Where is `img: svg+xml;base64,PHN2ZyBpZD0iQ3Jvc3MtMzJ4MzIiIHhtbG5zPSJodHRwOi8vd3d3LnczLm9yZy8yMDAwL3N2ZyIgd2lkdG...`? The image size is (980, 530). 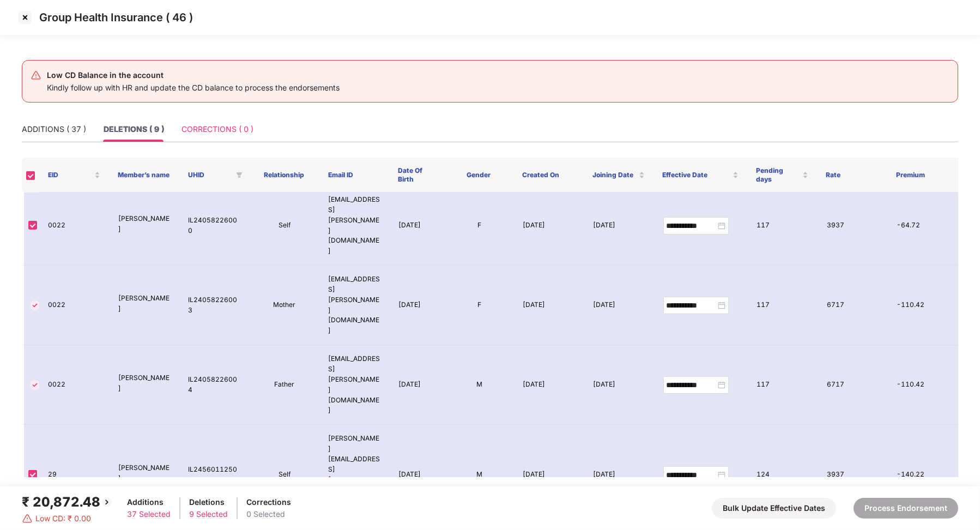
img: svg+xml;base64,PHN2ZyBpZD0iQ3Jvc3MtMzJ4MzIiIHhtbG5zPSJodHRwOi8vd3d3LnczLm9yZy8yMDAwL3N2ZyIgd2lkdG... is located at coordinates (25, 18).